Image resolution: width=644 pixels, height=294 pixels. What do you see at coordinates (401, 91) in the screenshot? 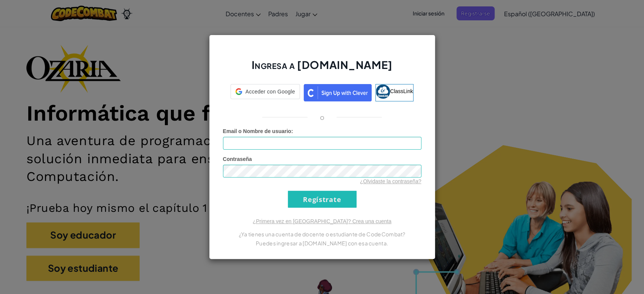
I see `span: ClassLink` at bounding box center [401, 91].